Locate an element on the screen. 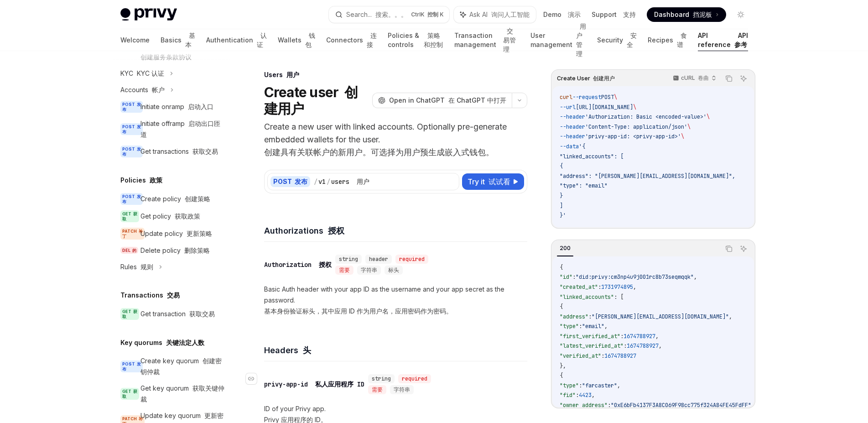 The image size is (868, 423). p: Create a new user with linked accounts. Optionally pre-generate embedded wallets for the user. is located at coordinates (395, 140).